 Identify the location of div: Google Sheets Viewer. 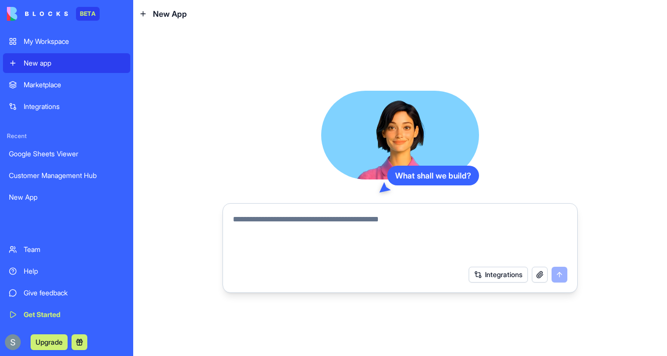
(67, 154).